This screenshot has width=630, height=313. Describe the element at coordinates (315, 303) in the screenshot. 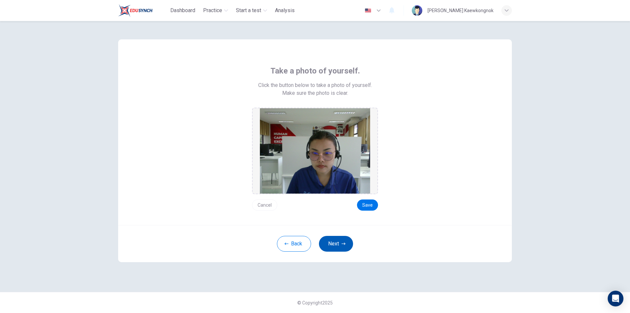

I see `span: © Copyright 2025` at that location.